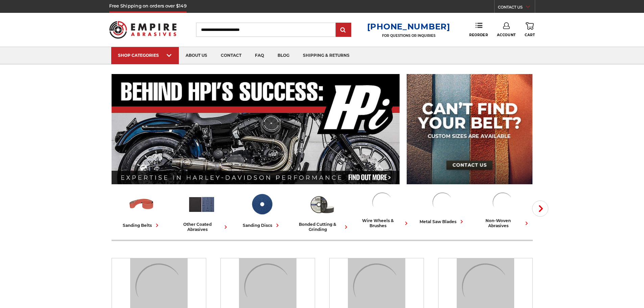 This screenshot has height=308, width=644. What do you see at coordinates (478, 29) in the screenshot?
I see `a: Reorder` at bounding box center [478, 29].